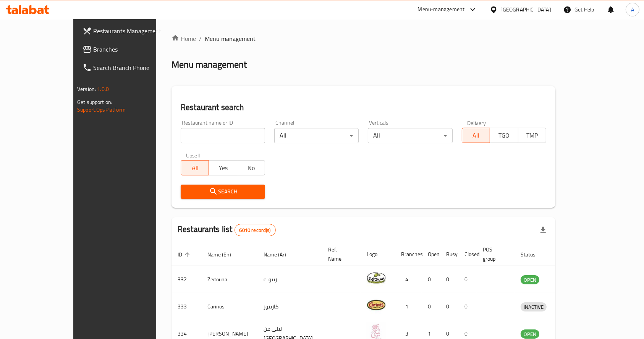 The width and height of the screenshot is (644, 339). I want to click on span: Name (En), so click(224, 255).